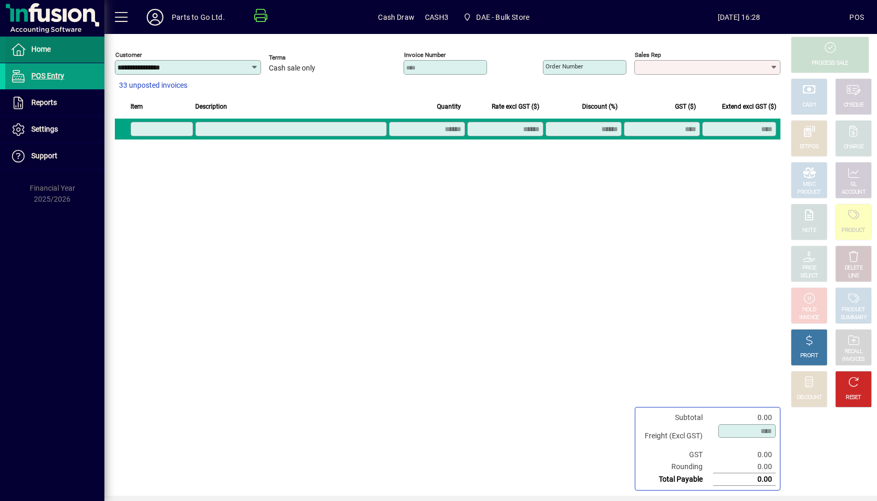 This screenshot has width=877, height=501. I want to click on span: Settings, so click(44, 129).